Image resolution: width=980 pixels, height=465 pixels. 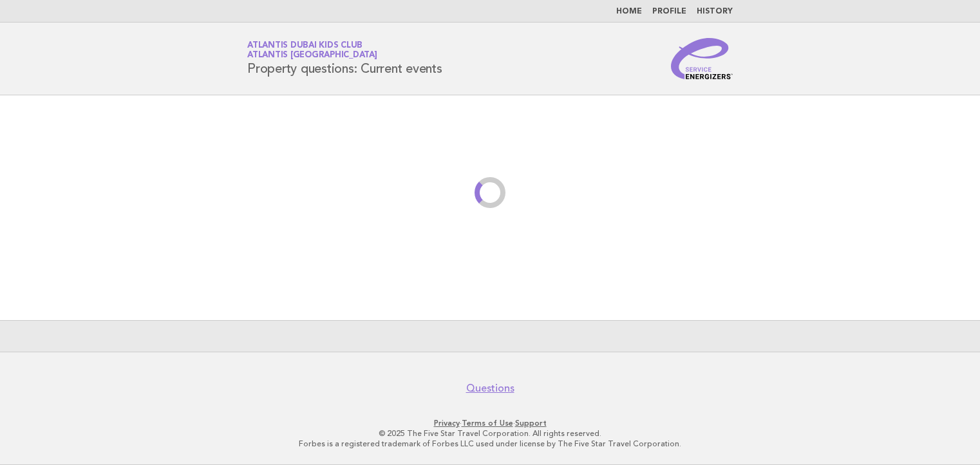 I want to click on a: Terms of Use, so click(x=487, y=423).